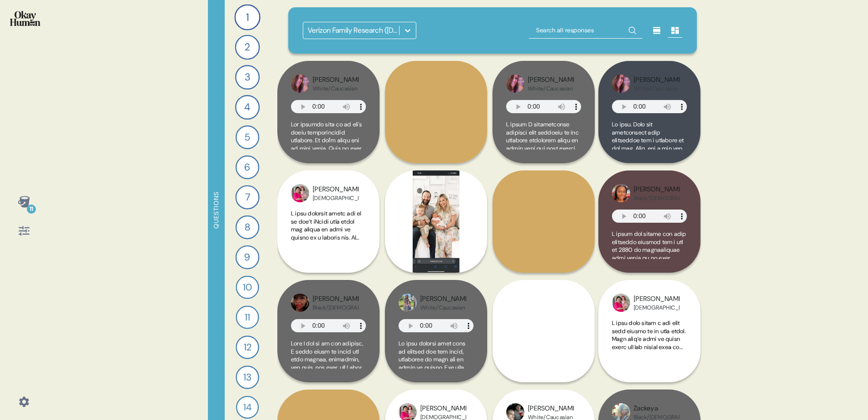 This screenshot has width=868, height=420. I want to click on input: Search all responses, so click(586, 31).